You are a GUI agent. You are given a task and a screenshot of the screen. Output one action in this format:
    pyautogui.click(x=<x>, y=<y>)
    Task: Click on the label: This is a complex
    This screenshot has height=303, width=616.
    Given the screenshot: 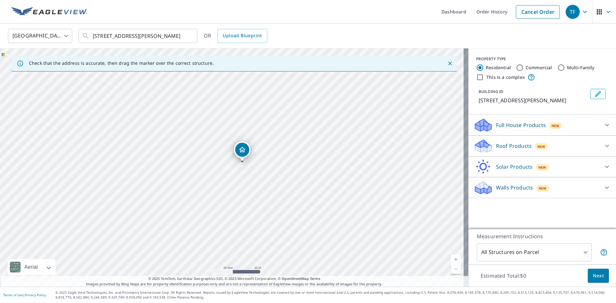 What is the action you would take?
    pyautogui.click(x=506, y=77)
    